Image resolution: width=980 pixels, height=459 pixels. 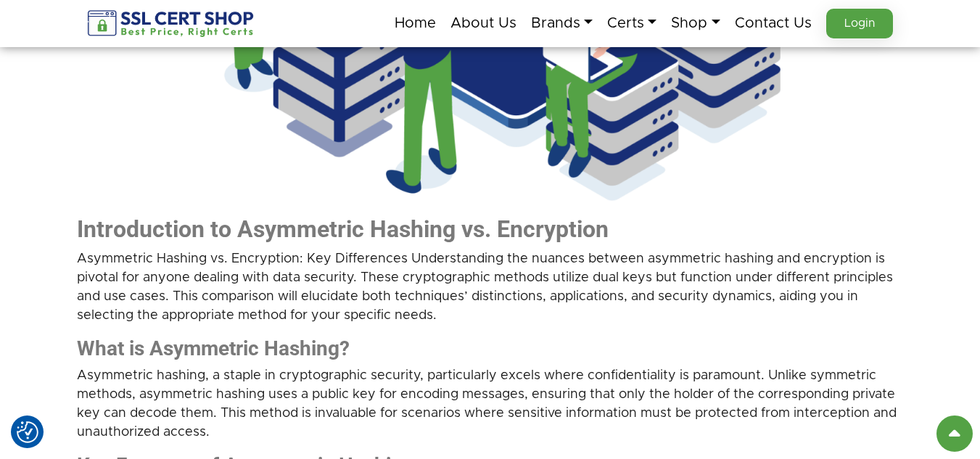 I want to click on span: Asymmetric Hashing vs. Encryption: Key Differences Understanding the nuances between asymmetric h..., so click(x=485, y=288).